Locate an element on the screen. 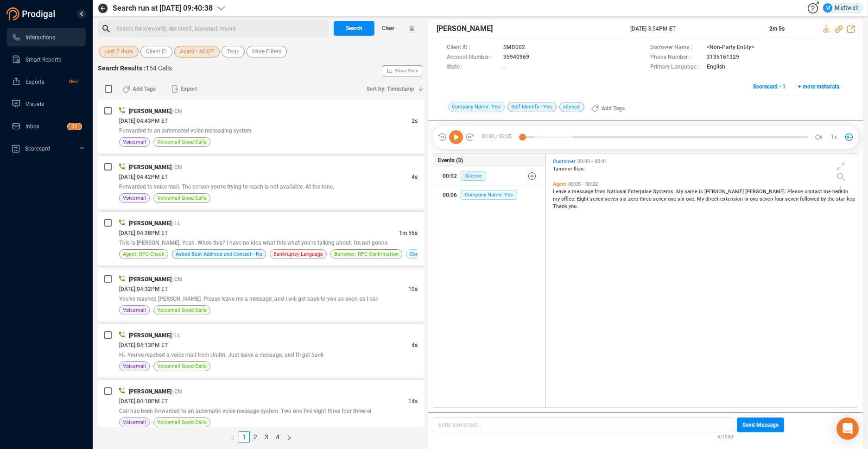  li: Inbox is located at coordinates (46, 126).